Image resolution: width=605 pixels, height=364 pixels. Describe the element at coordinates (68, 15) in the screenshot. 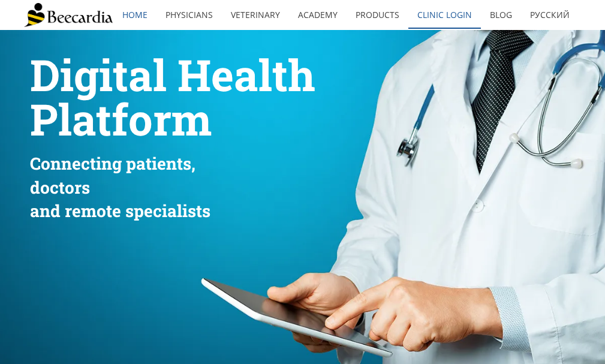

I see `img: Beecardia` at that location.